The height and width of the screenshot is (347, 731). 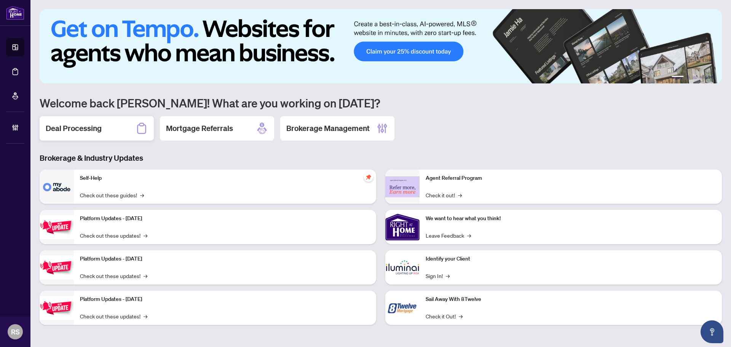 What do you see at coordinates (438, 276) in the screenshot?
I see `a: Sign In!→` at bounding box center [438, 276].